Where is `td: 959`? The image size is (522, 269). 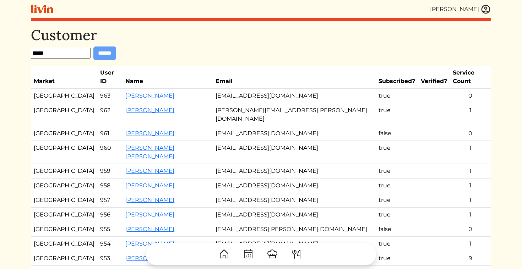
td: 959 is located at coordinates (110, 171).